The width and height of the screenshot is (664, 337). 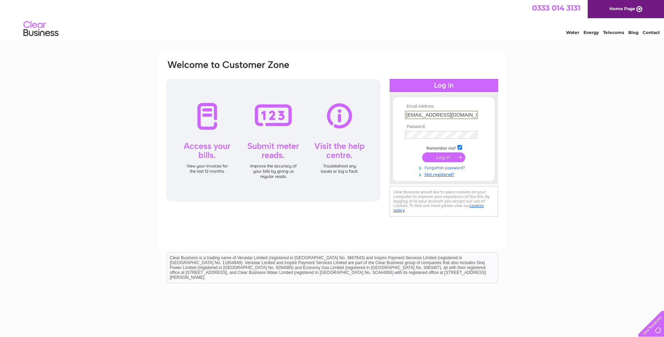 I want to click on a: Not registered?, so click(x=444, y=174).